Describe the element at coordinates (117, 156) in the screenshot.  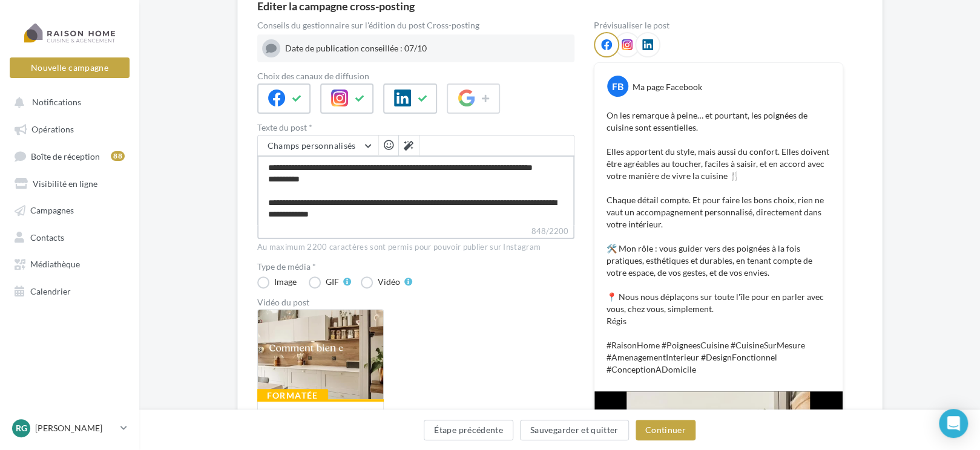
I see `div: 88` at that location.